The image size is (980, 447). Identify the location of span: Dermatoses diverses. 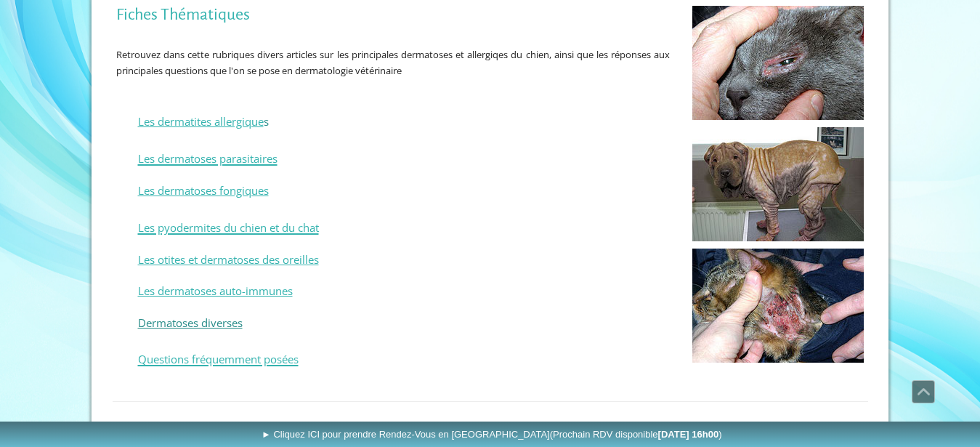
(190, 322).